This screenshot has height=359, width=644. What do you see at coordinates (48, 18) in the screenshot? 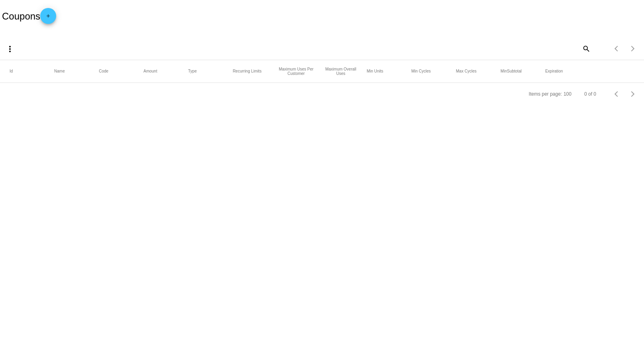
I see `mat-icon: add` at bounding box center [48, 18].